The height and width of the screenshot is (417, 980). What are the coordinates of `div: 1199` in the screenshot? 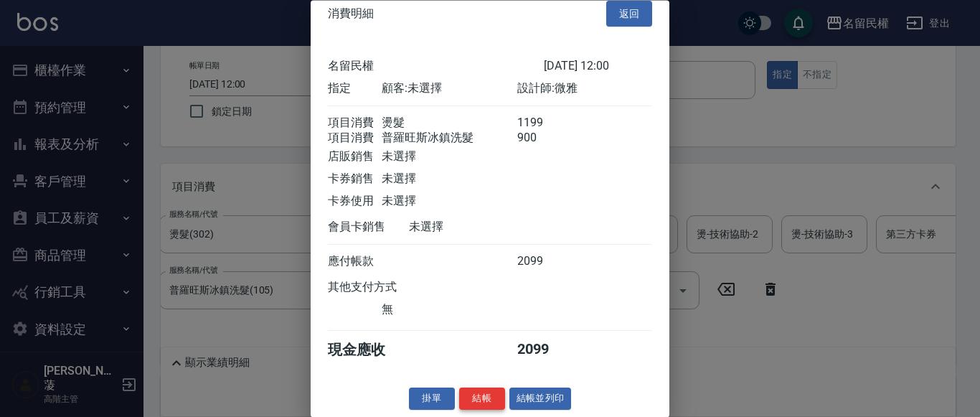 It's located at (544, 124).